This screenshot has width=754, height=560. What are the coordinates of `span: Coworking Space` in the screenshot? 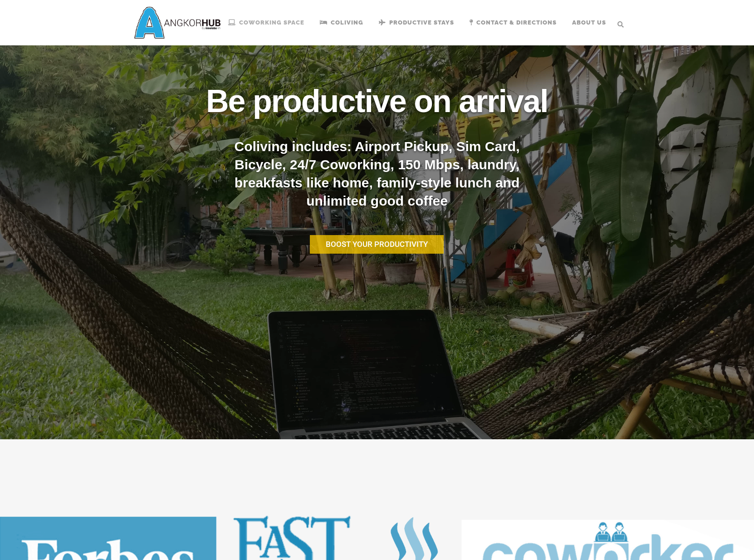 It's located at (271, 22).